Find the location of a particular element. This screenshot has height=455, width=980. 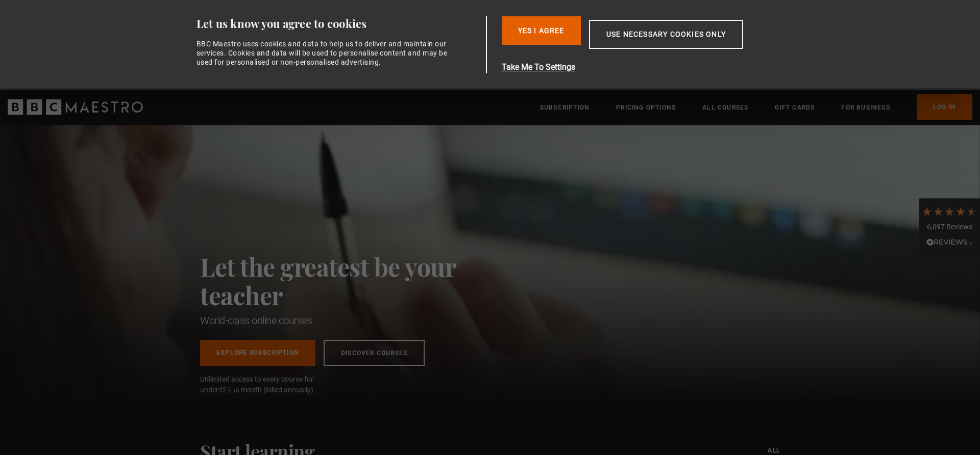

div: REVIEWS.io is located at coordinates (949, 242).